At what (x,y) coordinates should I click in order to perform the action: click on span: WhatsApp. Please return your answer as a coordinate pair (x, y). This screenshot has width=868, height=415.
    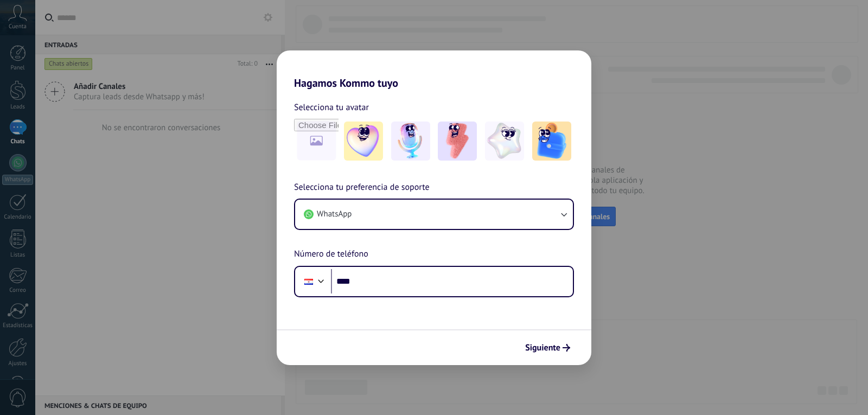
    Looking at the image, I should click on (334, 214).